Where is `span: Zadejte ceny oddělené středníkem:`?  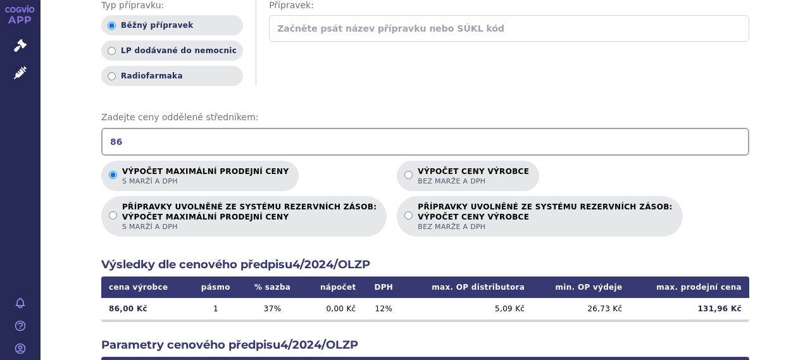 span: Zadejte ceny oddělené středníkem: is located at coordinates (425, 118).